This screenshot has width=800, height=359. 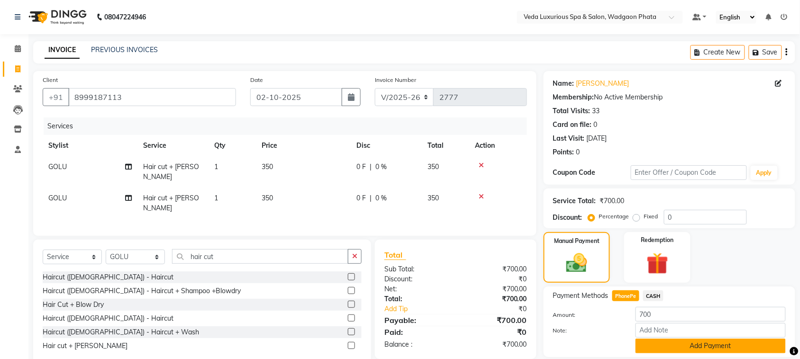 What do you see at coordinates (256, 80) in the screenshot?
I see `label: Date` at bounding box center [256, 80].